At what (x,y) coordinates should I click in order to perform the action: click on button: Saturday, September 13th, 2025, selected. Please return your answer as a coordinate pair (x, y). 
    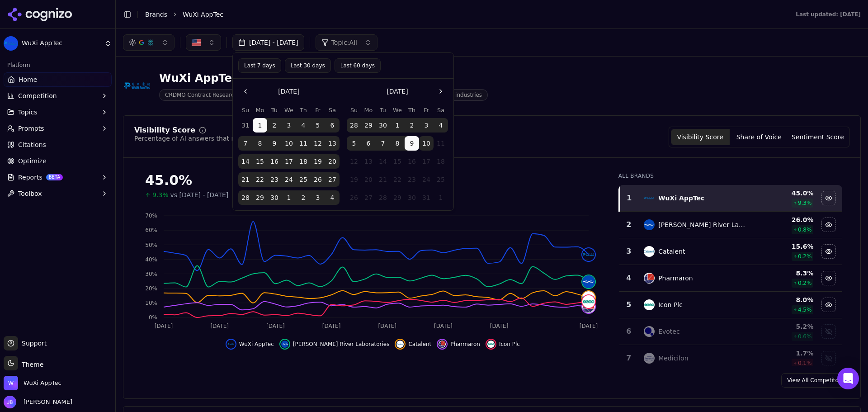
    Looking at the image, I should click on (332, 143).